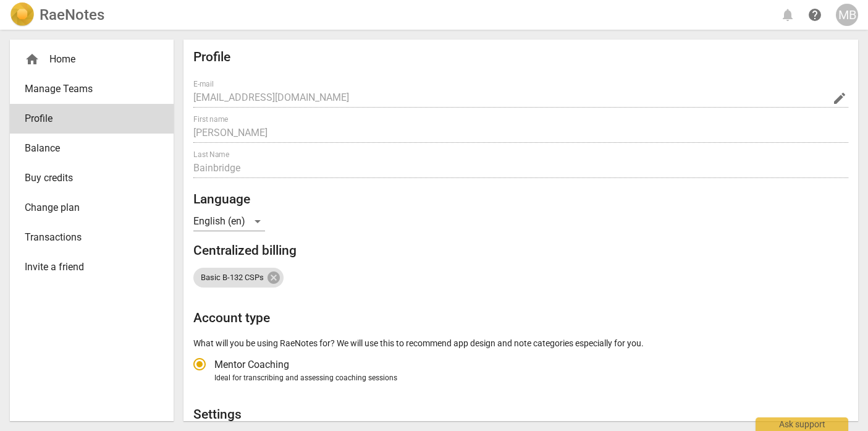 This screenshot has width=868, height=431. I want to click on span: Change plan, so click(86, 208).